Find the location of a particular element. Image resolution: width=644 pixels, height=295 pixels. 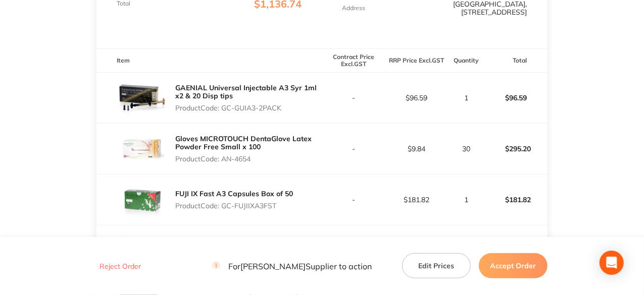

th: Item is located at coordinates (209, 61).